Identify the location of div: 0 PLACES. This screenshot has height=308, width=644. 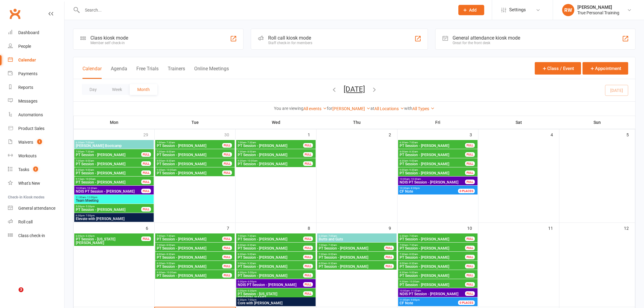
(466, 190).